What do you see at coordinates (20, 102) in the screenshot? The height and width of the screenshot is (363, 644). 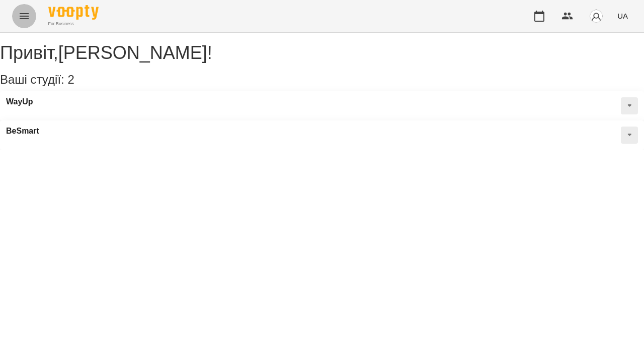 I see `h3: WayUp` at bounding box center [20, 102].